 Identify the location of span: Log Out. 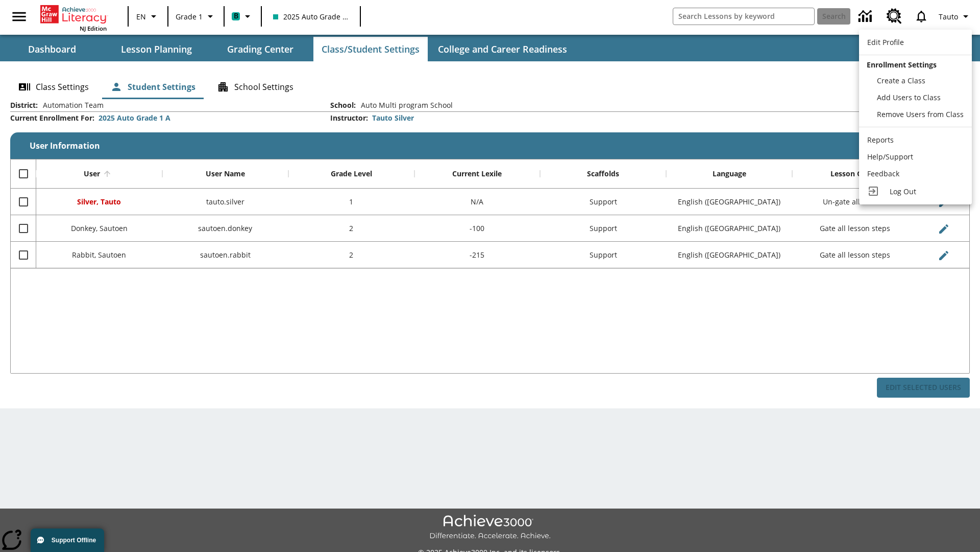
(903, 191).